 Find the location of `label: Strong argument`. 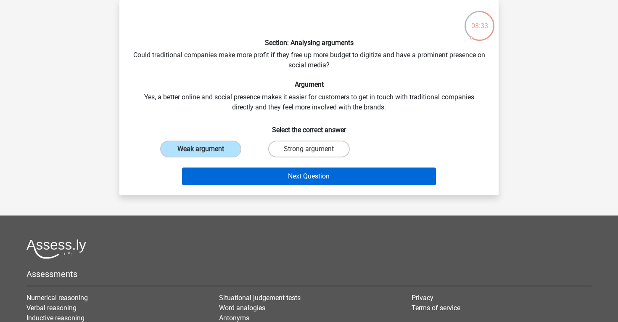

label: Strong argument is located at coordinates (309, 149).